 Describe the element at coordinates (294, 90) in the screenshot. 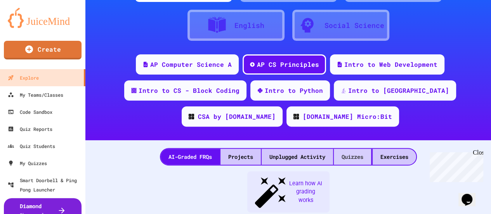

I see `div: Intro to Python` at that location.